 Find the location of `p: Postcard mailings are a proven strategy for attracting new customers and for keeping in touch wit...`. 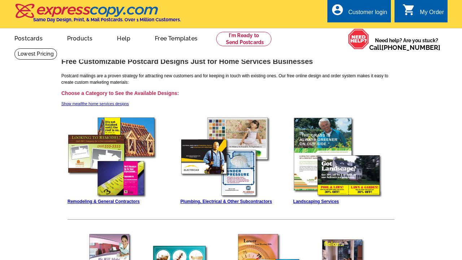

p: Postcard mailings are a proven strategy for attracting new customers and for keeping in touch wit... is located at coordinates (231, 79).